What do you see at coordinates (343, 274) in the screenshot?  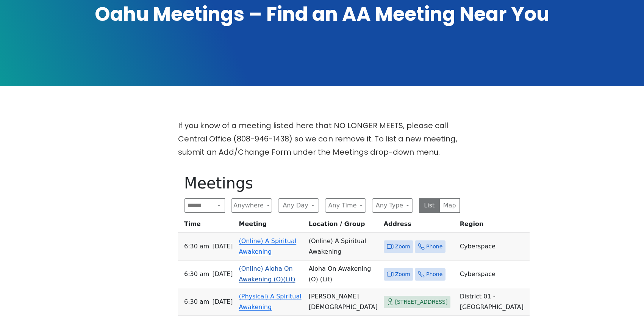 I see `td: Aloha On Awakening (O) (Lit)` at bounding box center [343, 274].